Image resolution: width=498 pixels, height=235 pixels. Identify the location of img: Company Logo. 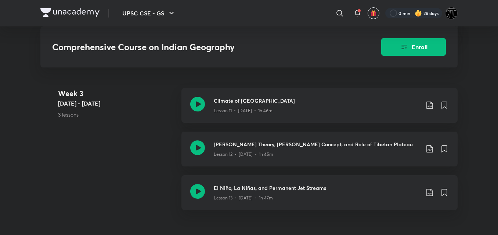
(70, 12).